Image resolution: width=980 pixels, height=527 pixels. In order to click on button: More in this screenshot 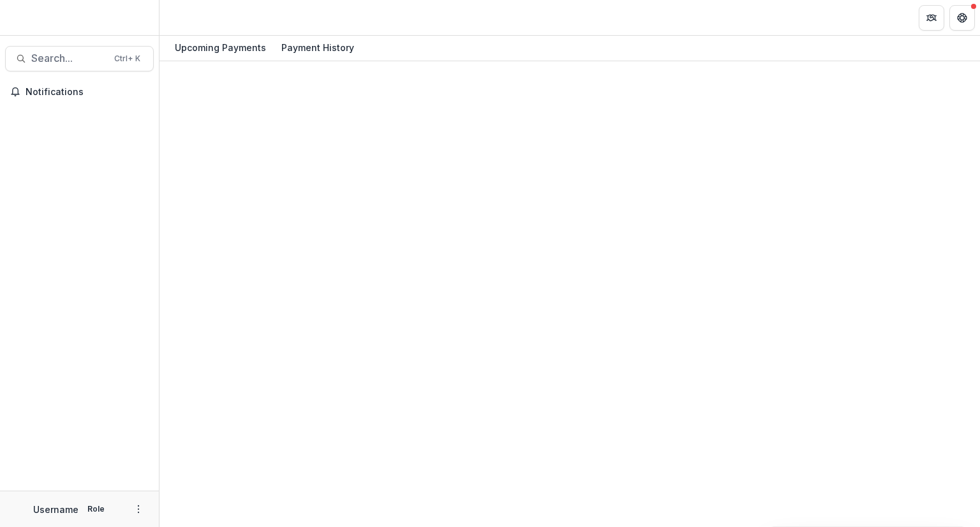, I will do `click(138, 509)`.